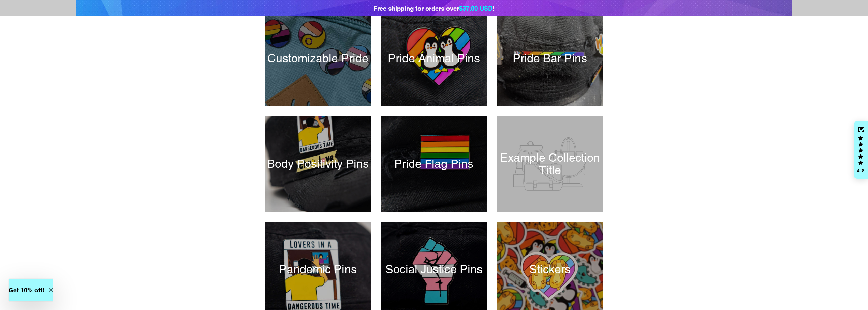 The height and width of the screenshot is (310, 868). I want to click on a: Body Positivity Pins, so click(318, 164).